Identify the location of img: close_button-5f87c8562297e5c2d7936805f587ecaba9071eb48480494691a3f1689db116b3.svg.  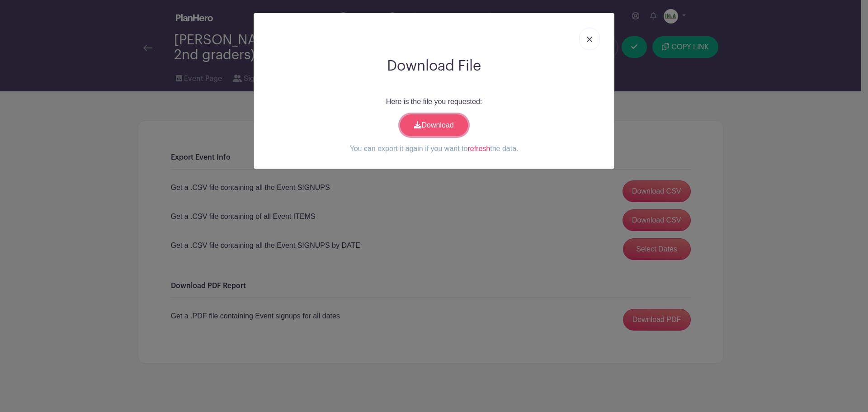
(590, 39).